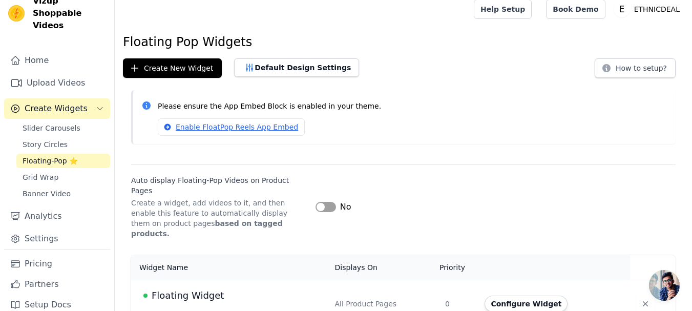  I want to click on span: Grid Wrap, so click(40, 177).